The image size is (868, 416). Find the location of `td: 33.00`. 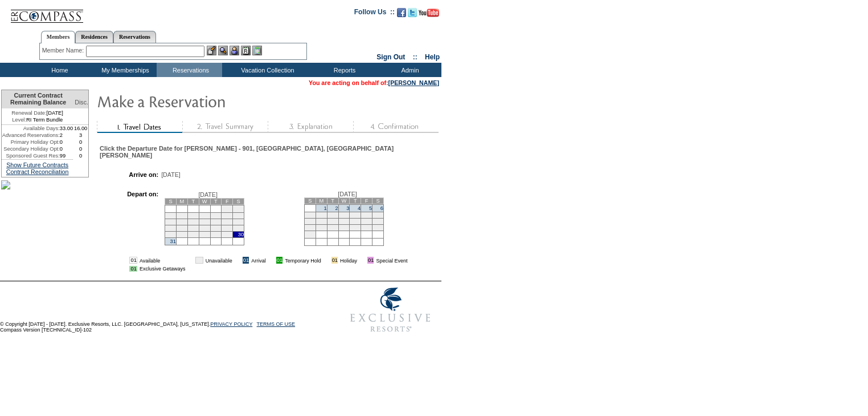

td: 33.00 is located at coordinates (66, 128).